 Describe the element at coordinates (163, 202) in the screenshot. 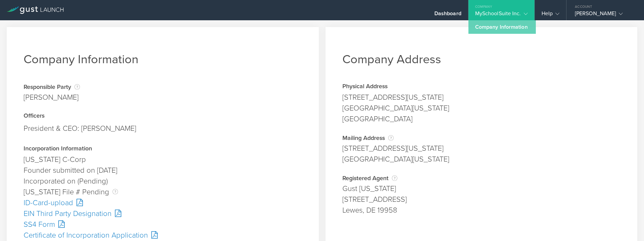

I see `div: ID-Card-upload` at that location.